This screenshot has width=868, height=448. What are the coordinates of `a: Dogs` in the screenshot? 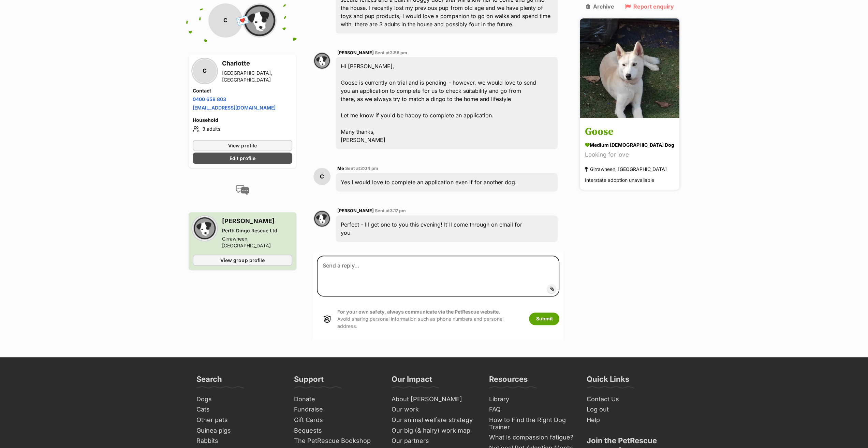 It's located at (239, 399).